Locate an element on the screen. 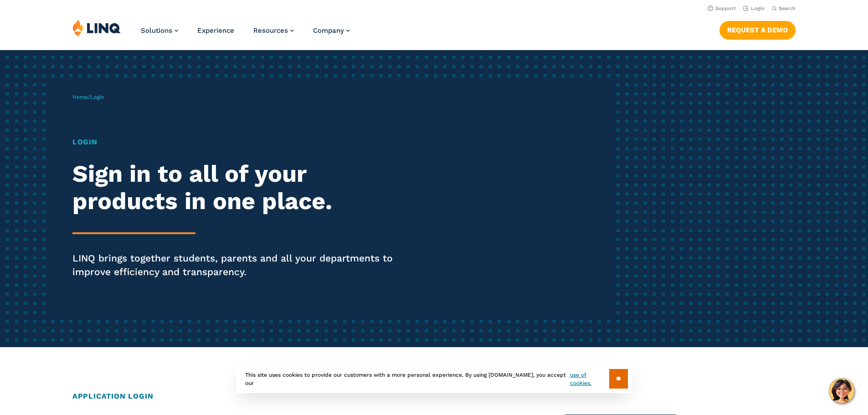 The height and width of the screenshot is (415, 868). img: LINQ | K‑12 Software is located at coordinates (97, 28).